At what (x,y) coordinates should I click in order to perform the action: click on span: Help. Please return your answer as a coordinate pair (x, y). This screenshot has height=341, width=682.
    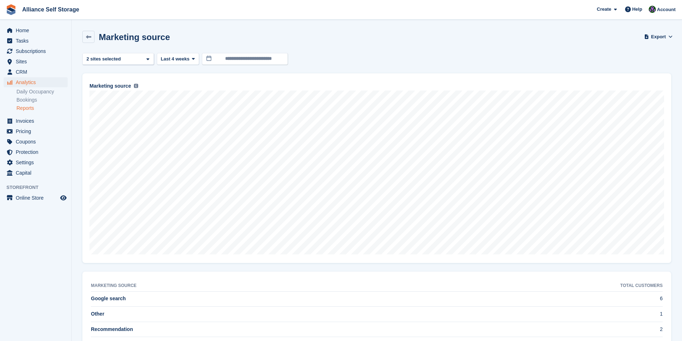
    Looking at the image, I should click on (638, 9).